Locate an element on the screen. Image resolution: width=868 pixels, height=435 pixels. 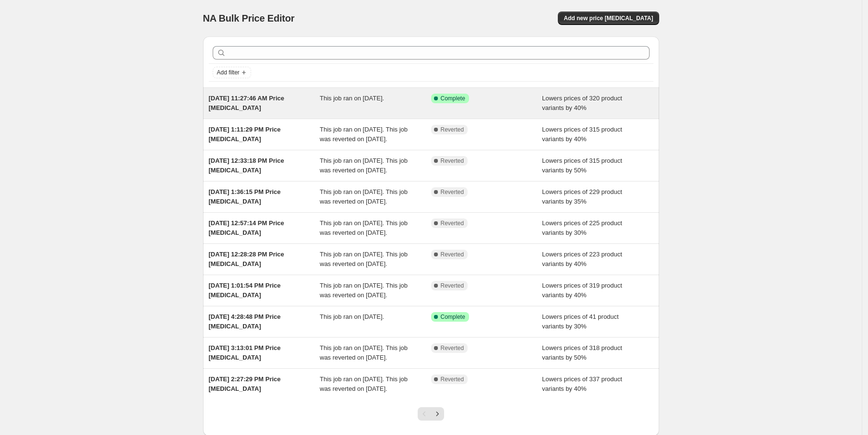
span: Lowers prices of 320 product variants by 40% is located at coordinates (582, 103).